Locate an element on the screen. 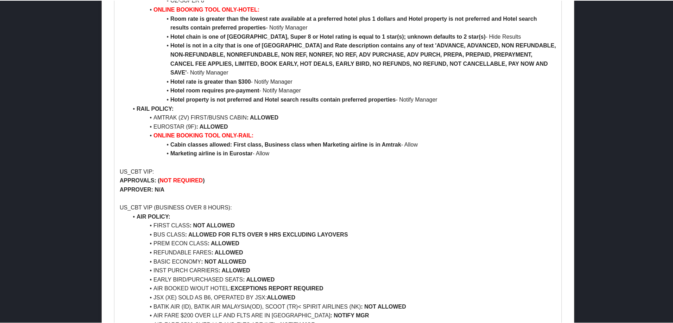  li: AIR BOOKED W/OUT HOTEL: is located at coordinates (342, 288).